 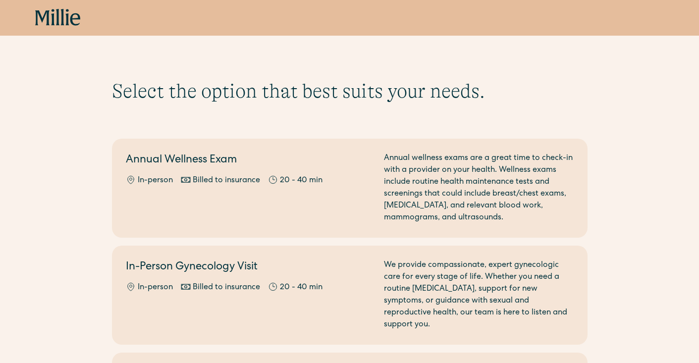 What do you see at coordinates (350, 295) in the screenshot?
I see `a: In-Person Gynecology VisitIn-personBilled to insurance20 - 40 minWe provide compassionate, expert...` at bounding box center [350, 295].